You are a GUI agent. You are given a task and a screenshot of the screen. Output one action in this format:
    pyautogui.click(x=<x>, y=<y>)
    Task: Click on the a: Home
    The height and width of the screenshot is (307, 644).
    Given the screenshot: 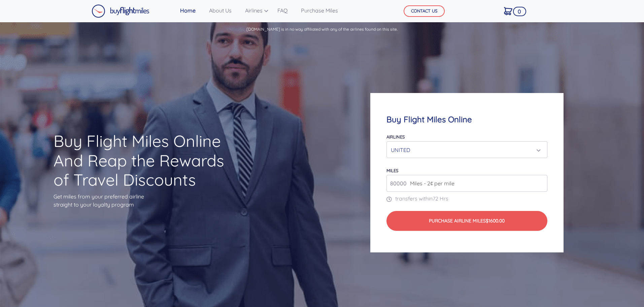 What is the action you would take?
    pyautogui.click(x=188, y=11)
    